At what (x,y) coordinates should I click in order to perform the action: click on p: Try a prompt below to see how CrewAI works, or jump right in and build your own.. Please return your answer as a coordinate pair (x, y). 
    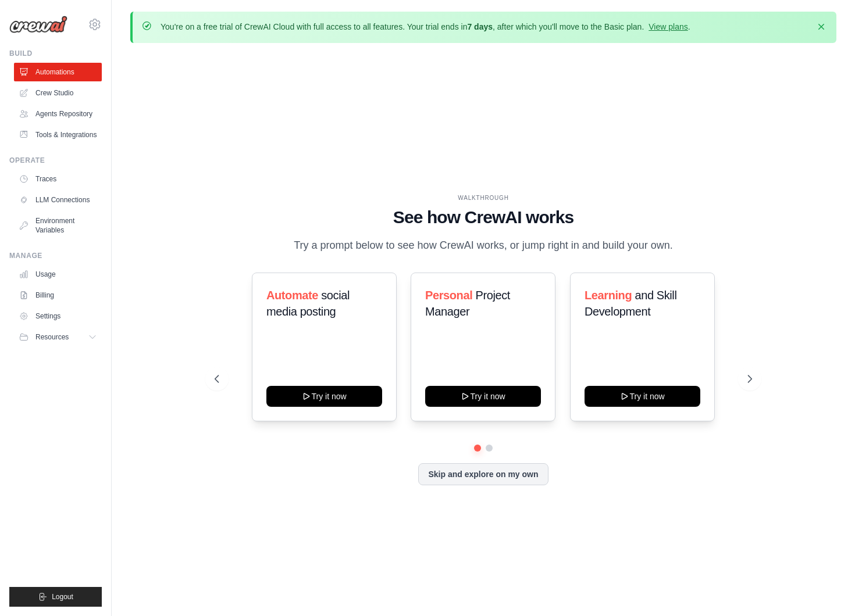
    Looking at the image, I should click on (483, 245).